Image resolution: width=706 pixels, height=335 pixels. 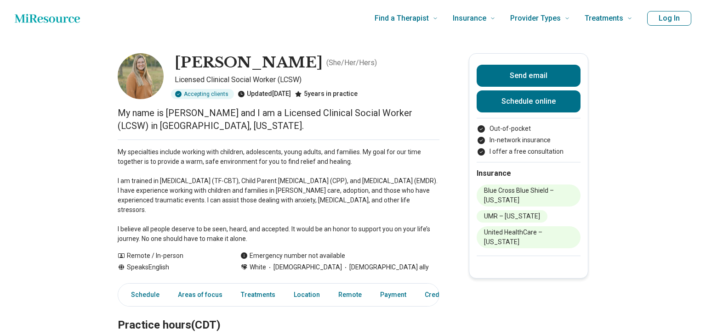 I want to click on a: Remote, so click(x=350, y=295).